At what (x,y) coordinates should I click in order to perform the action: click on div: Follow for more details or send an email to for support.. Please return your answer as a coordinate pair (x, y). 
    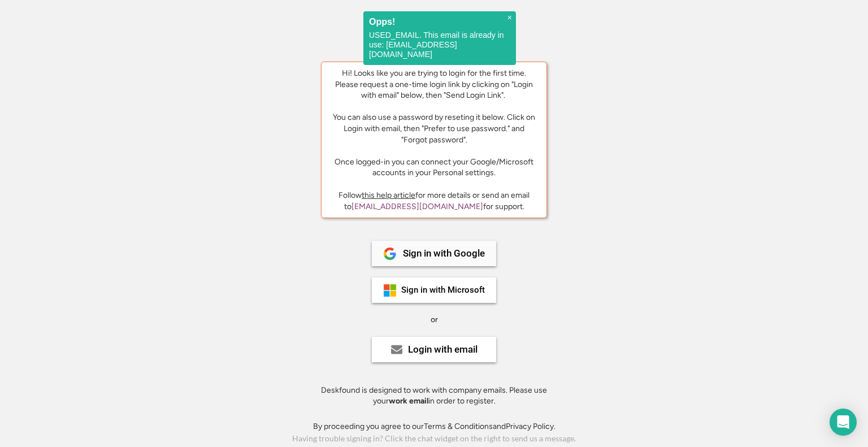
    Looking at the image, I should click on (434, 201).